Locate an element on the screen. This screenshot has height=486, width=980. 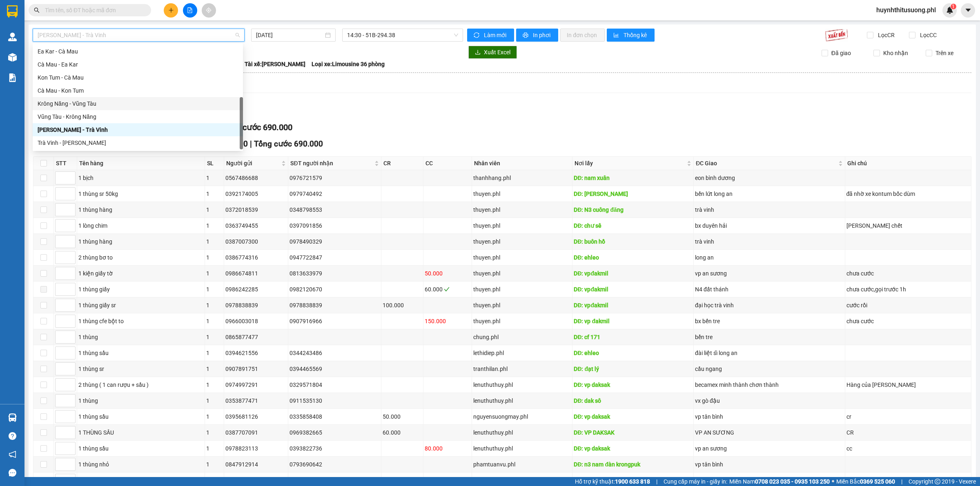
span: Thống kê is located at coordinates (635, 35).